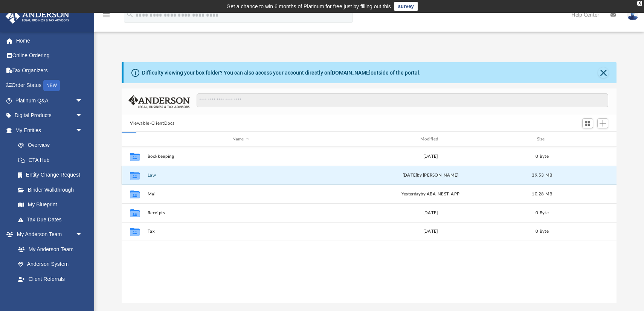  Describe the element at coordinates (50, 116) in the screenshot. I see `a: Digital Productsarrow_drop_down` at that location.